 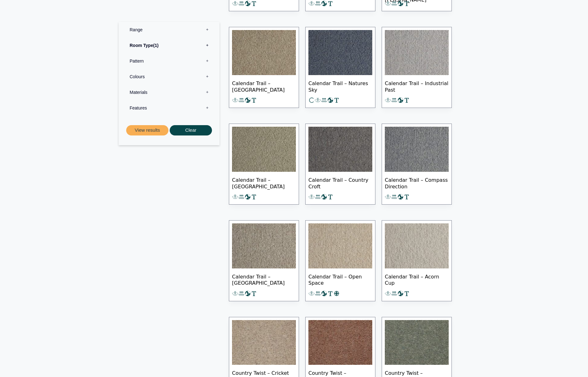 What do you see at coordinates (417, 164) in the screenshot?
I see `a: Calendar Trail – Compass Direction` at bounding box center [417, 164].